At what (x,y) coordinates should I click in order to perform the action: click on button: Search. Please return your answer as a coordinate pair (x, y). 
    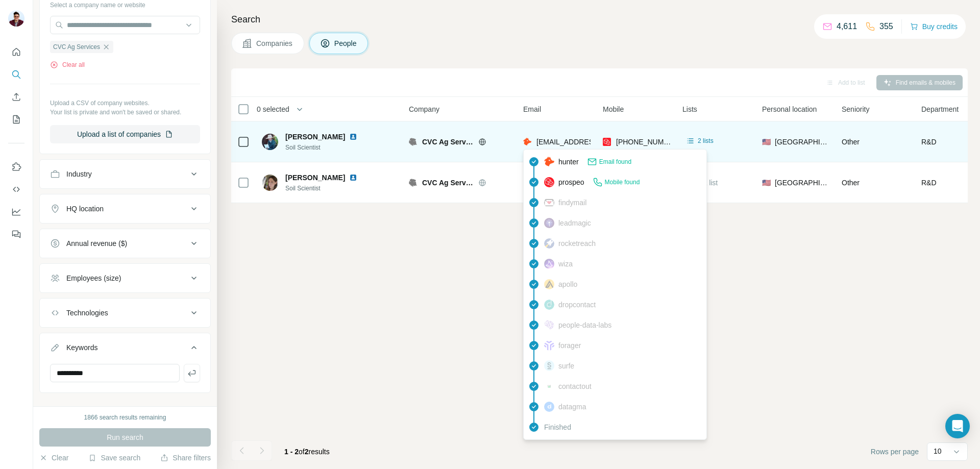
    Looking at the image, I should click on (16, 74).